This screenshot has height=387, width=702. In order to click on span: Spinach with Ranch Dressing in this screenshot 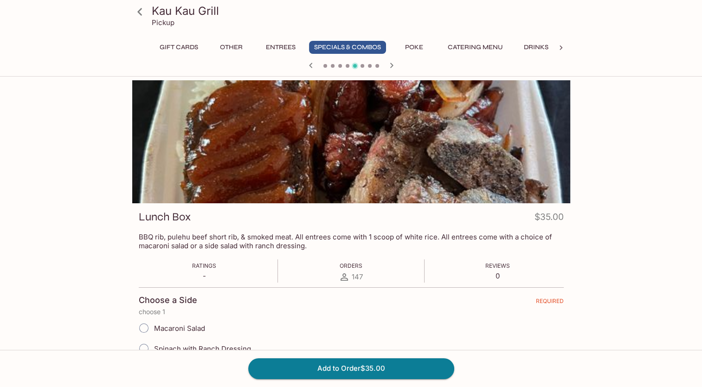, I will do `click(202, 348)`.